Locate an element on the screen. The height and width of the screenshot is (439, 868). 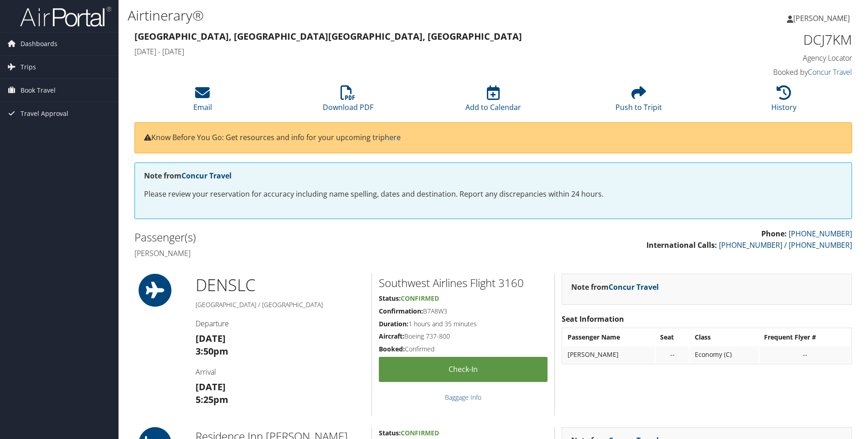
strong: International Calls: is located at coordinates (682, 245).